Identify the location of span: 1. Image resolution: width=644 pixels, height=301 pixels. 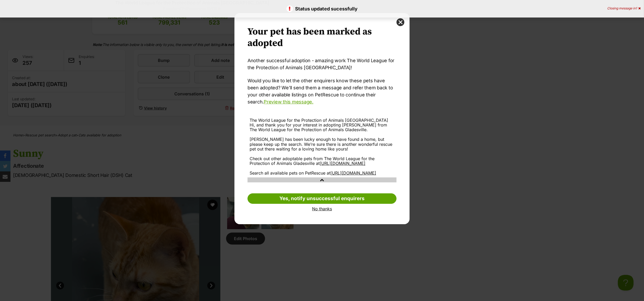
(636, 8).